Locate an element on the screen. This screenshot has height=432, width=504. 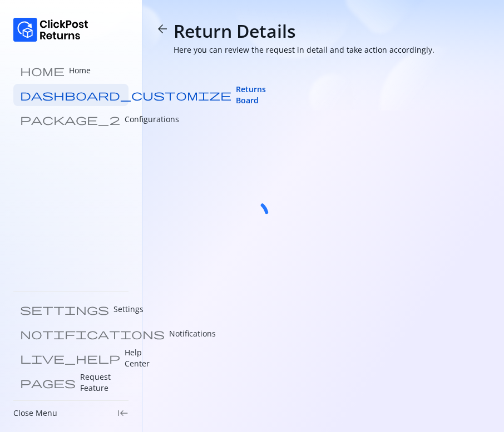
p: Settings is located at coordinates (128, 309).